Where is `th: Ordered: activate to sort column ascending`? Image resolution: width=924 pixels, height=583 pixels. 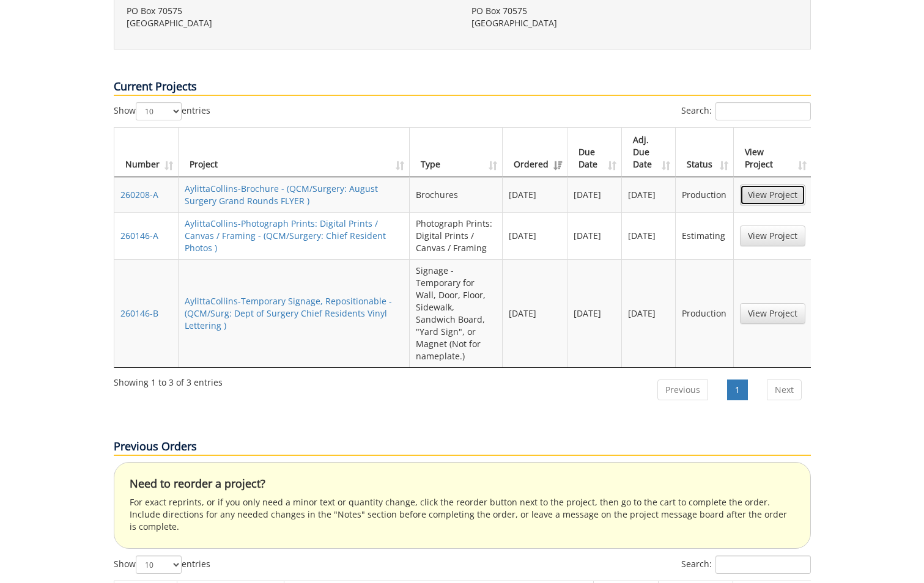
th: Ordered: activate to sort column ascending is located at coordinates (535, 152).